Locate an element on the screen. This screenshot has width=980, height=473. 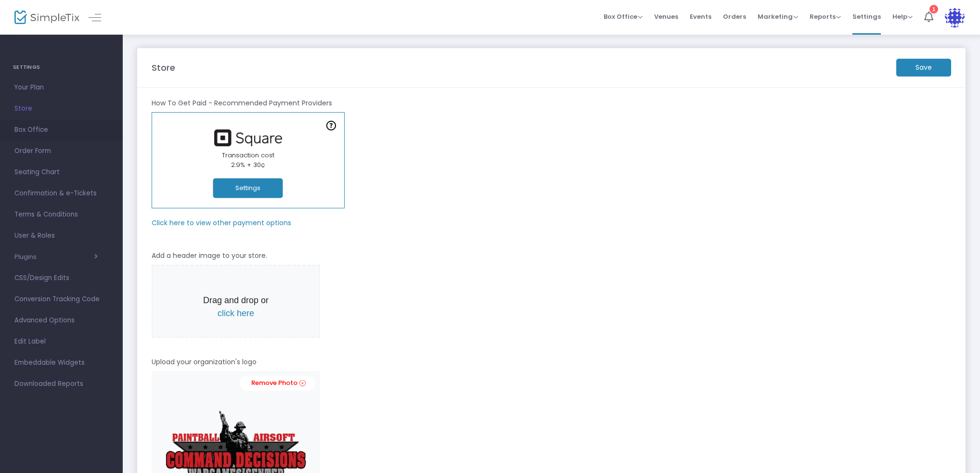
m-button: Save is located at coordinates (924, 67).